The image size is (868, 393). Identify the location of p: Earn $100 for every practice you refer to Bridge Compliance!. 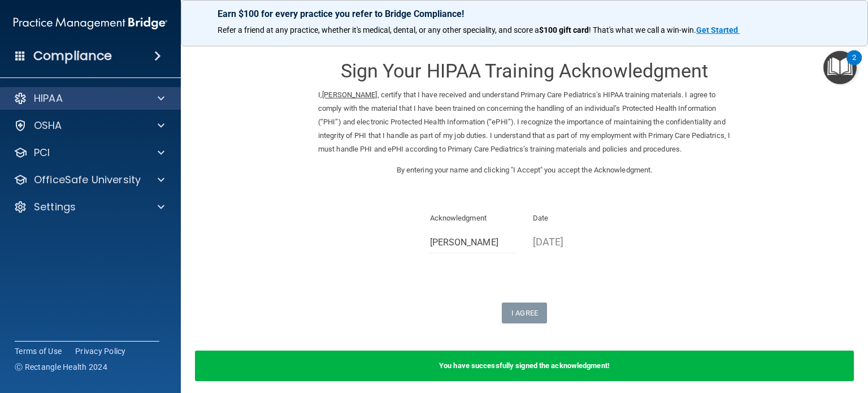
(525, 14).